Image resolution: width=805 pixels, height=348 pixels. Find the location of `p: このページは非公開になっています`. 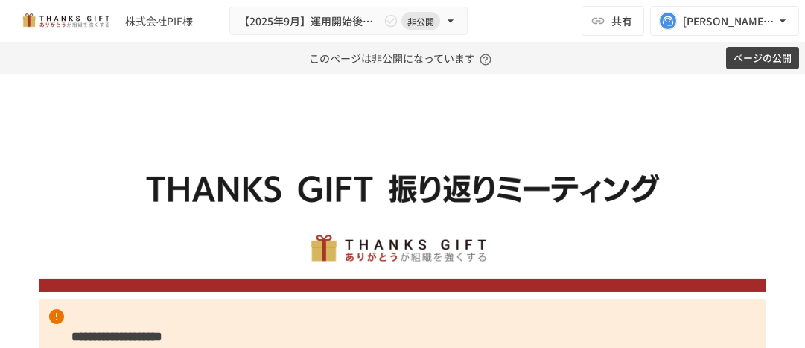

p: このページは非公開になっています is located at coordinates (402, 58).